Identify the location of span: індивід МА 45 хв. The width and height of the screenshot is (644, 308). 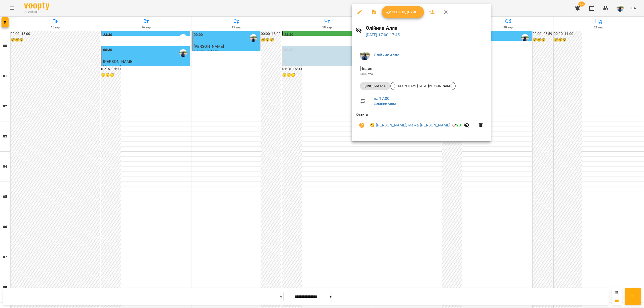
(375, 86).